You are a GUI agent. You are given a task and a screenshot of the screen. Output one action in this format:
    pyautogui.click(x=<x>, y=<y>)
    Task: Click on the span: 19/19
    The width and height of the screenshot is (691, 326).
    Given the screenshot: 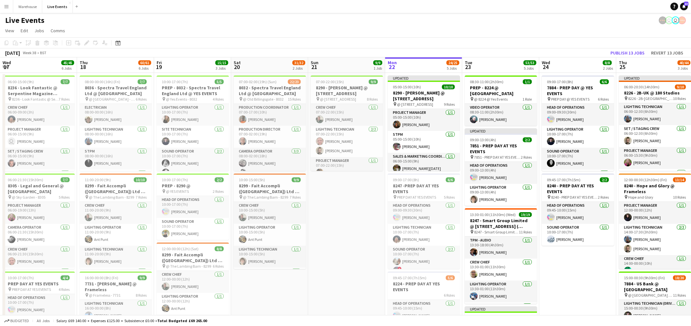 What is the action you would take?
    pyautogui.click(x=525, y=214)
    